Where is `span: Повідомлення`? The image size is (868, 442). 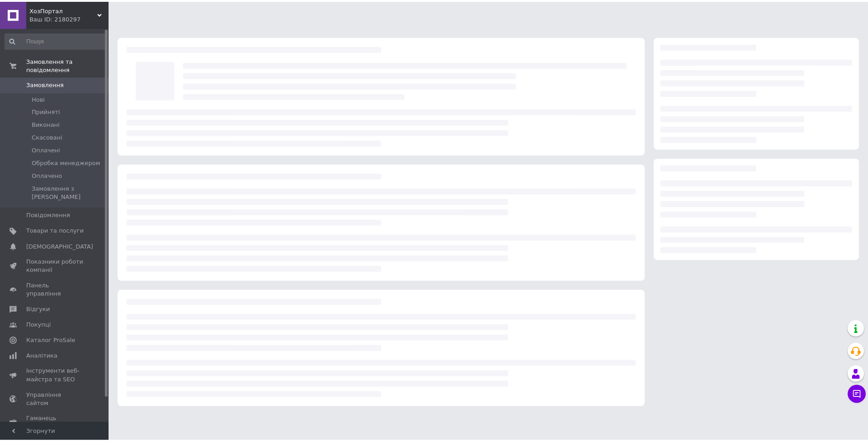
span: Повідомлення is located at coordinates (48, 216).